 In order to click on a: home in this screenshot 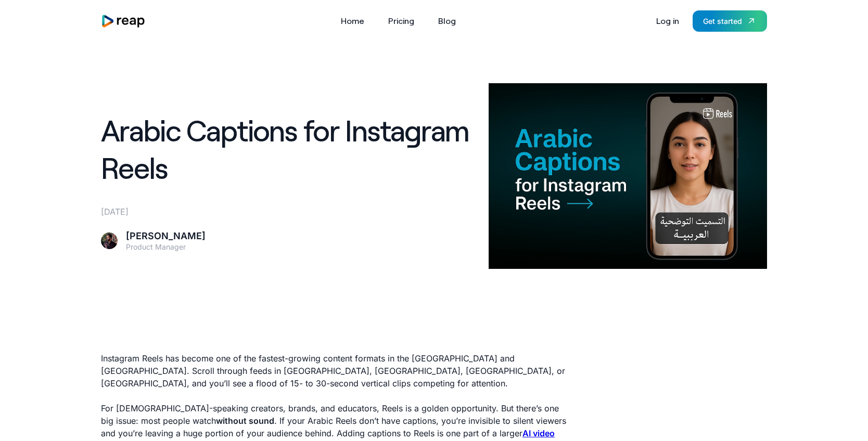, I will do `click(124, 21)`.